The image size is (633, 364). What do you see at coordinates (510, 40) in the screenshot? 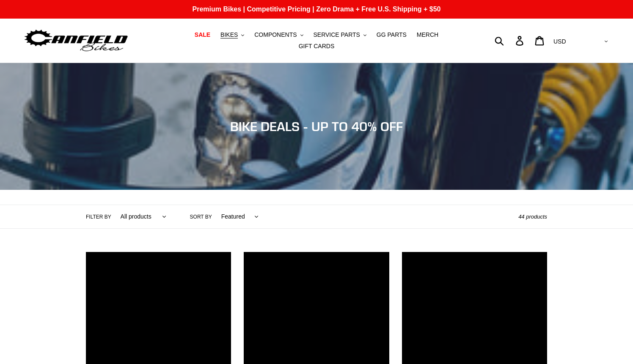
I see `input: Search` at bounding box center [510, 40].